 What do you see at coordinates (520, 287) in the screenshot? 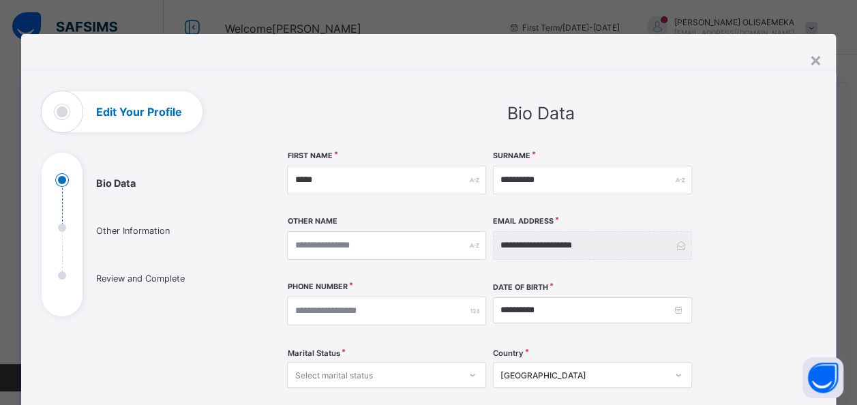
I see `label: Date of Birth` at bounding box center [520, 287].